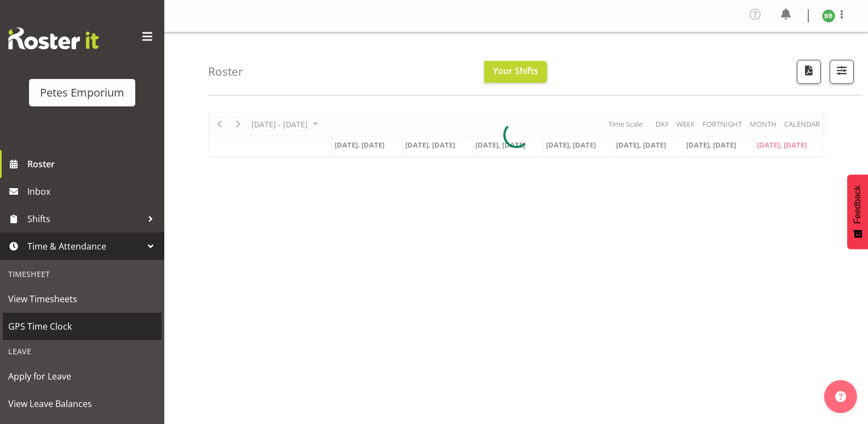  I want to click on h4: Roster, so click(225, 71).